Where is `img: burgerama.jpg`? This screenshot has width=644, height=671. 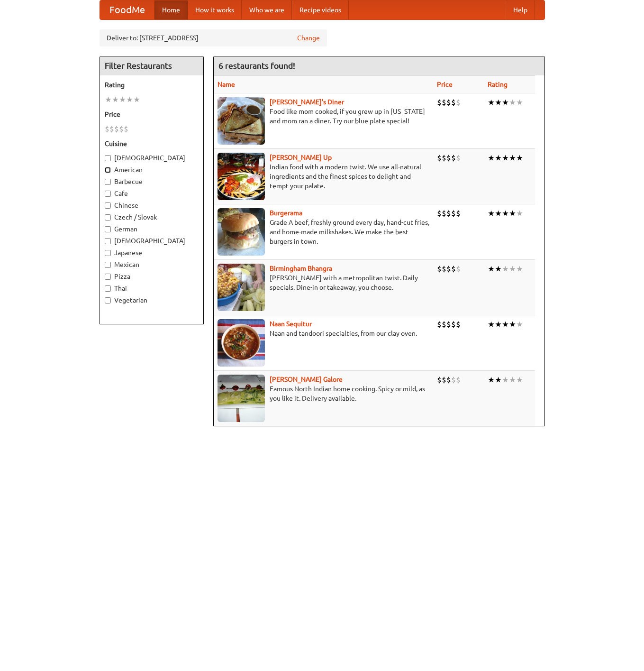
img: burgerama.jpg is located at coordinates (242, 232).